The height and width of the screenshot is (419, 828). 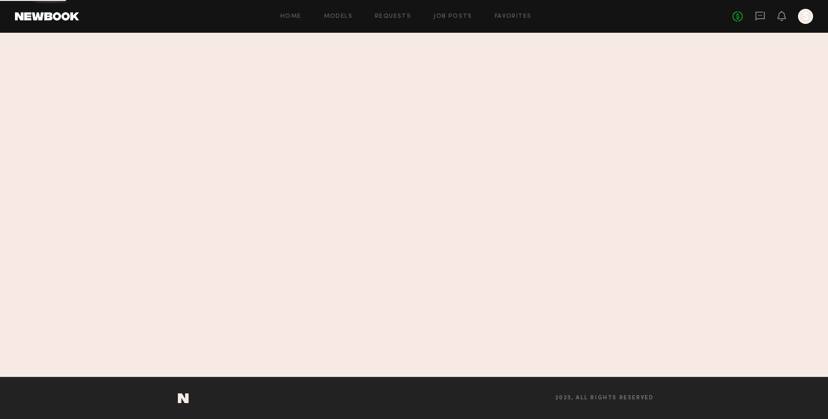 What do you see at coordinates (513, 16) in the screenshot?
I see `a: Favorites` at bounding box center [513, 16].